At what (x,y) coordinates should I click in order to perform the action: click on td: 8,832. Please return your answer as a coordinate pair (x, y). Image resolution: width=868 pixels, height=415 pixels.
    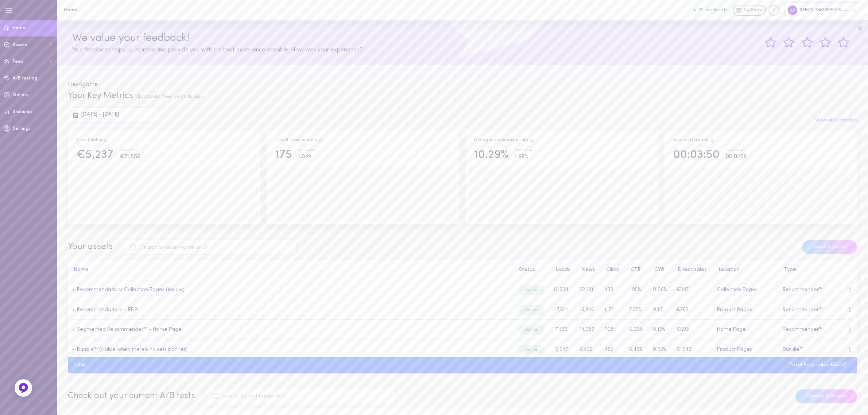
    Looking at the image, I should click on (588, 350).